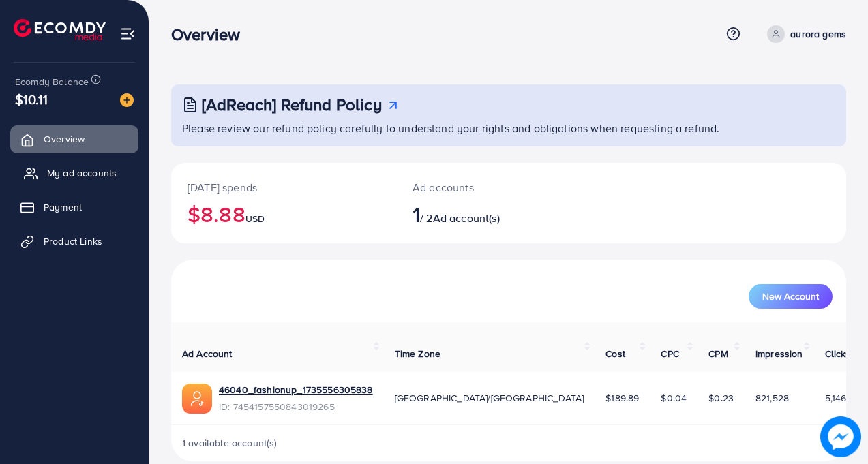  Describe the element at coordinates (772, 398) in the screenshot. I see `span: 821,528` at that location.